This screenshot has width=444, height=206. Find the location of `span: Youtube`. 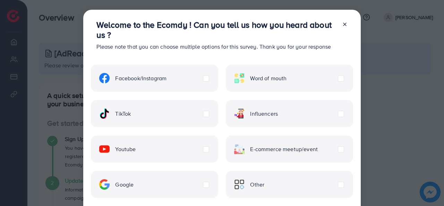

span: Youtube is located at coordinates (125, 149).